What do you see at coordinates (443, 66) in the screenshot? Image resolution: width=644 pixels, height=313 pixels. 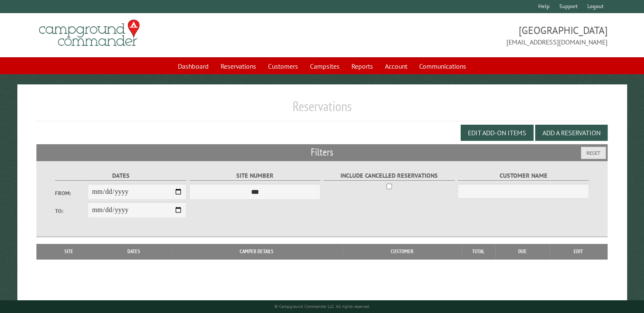 I see `a: Communications` at bounding box center [443, 66].